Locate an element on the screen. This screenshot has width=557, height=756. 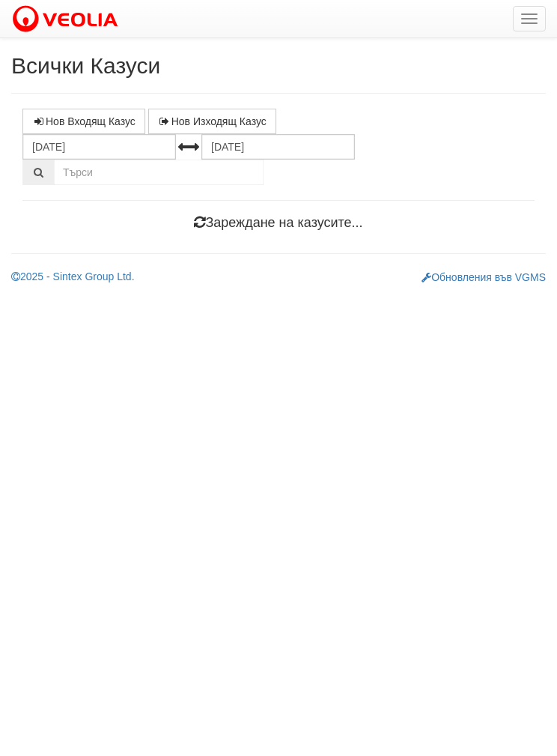
a: Нов Изходящ Казус is located at coordinates (212, 121).